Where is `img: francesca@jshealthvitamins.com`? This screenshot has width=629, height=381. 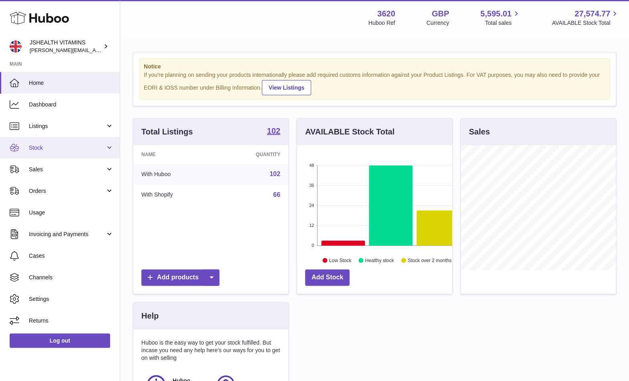
img: francesca@jshealthvitamins.com is located at coordinates (16, 46).